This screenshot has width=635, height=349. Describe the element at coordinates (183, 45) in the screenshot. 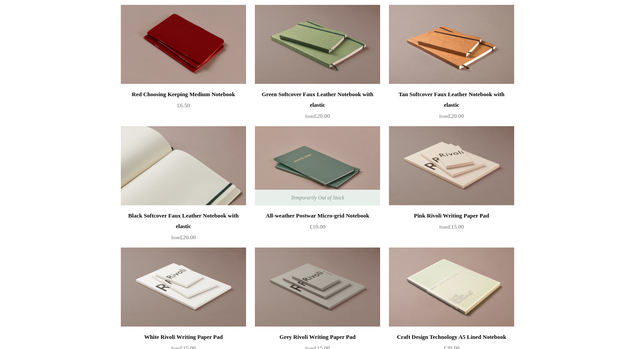

I see `a: Red Choosing Keeping Medium Notebook Red Choosing Keeping Medium Notebook` at that location.